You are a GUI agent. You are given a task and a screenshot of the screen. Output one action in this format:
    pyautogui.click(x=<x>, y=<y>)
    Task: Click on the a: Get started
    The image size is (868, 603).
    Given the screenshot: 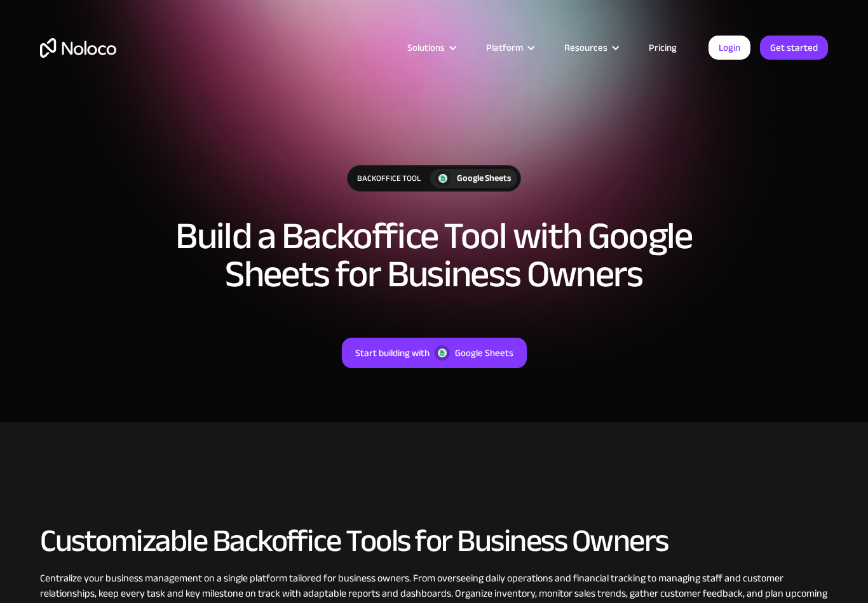 What is the action you would take?
    pyautogui.click(x=793, y=48)
    